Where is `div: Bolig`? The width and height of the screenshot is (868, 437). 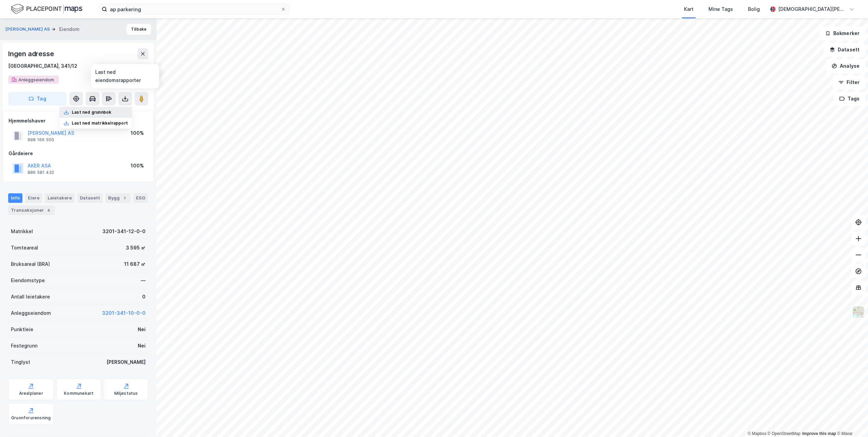 div: Bolig is located at coordinates (754, 9).